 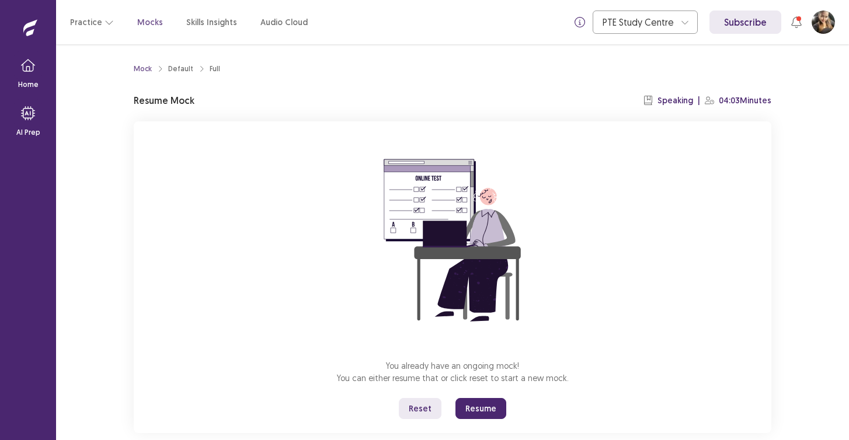 I want to click on button: User Profile Image, so click(x=824, y=22).